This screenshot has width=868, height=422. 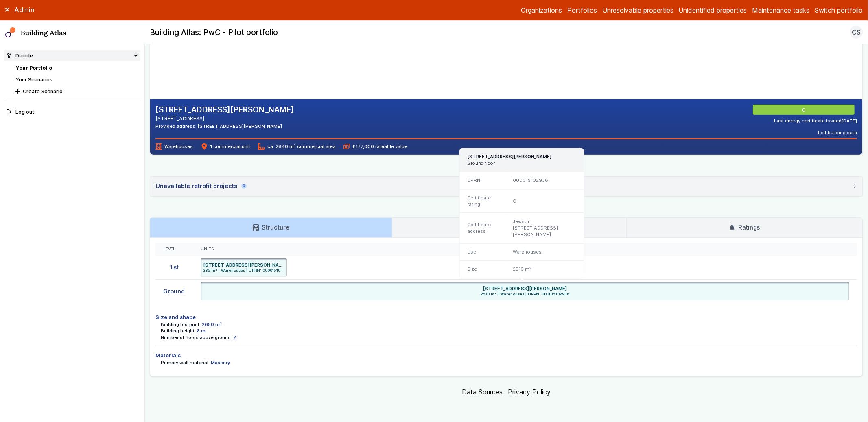 I want to click on span: CS, so click(x=856, y=32).